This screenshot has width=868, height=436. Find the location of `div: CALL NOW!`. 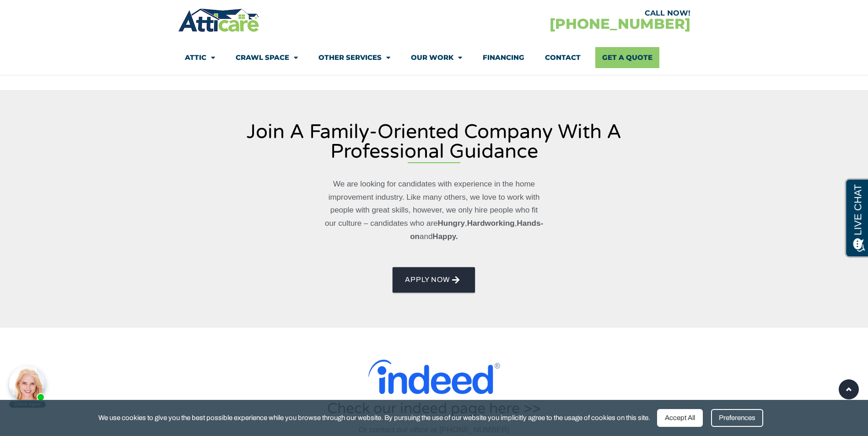

div: CALL NOW! is located at coordinates (562, 13).